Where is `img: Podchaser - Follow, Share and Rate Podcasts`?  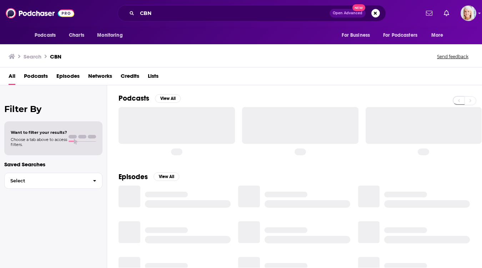
img: Podchaser - Follow, Share and Rate Podcasts is located at coordinates (40, 13).